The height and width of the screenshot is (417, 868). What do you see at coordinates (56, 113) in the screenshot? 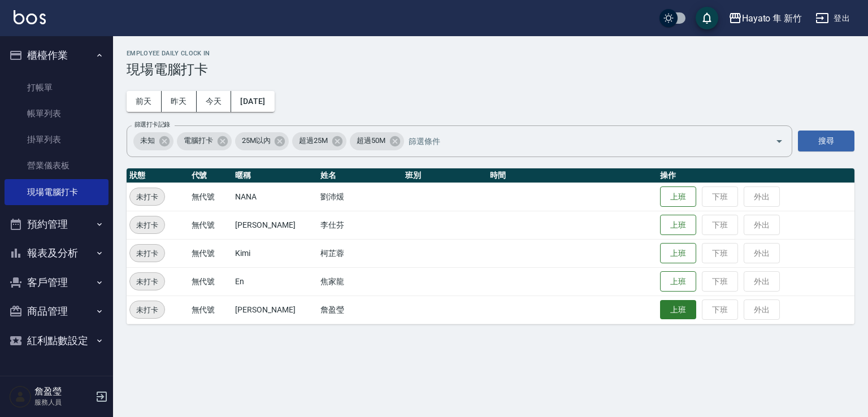
I see `a: 帳單列表` at bounding box center [56, 113].